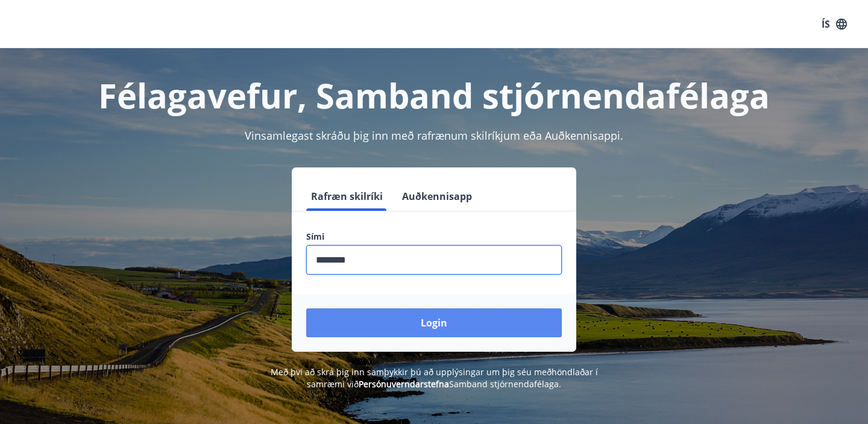 This screenshot has height=424, width=868. What do you see at coordinates (434, 378) in the screenshot?
I see `span: Með því að skrá þig inn samþykkir þú að upplýsingar um þig séu meðhöndlaðar í samræmi við Samband...` at bounding box center [434, 378].